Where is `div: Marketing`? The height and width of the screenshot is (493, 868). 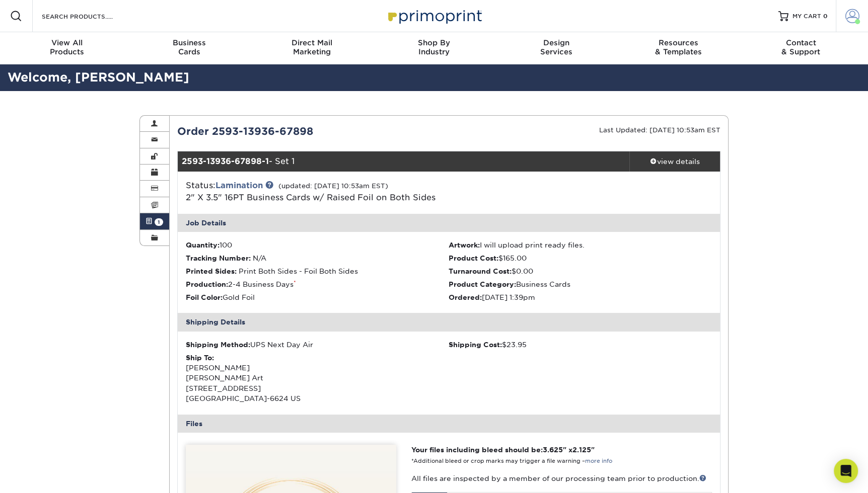 div: Marketing is located at coordinates (312, 47).